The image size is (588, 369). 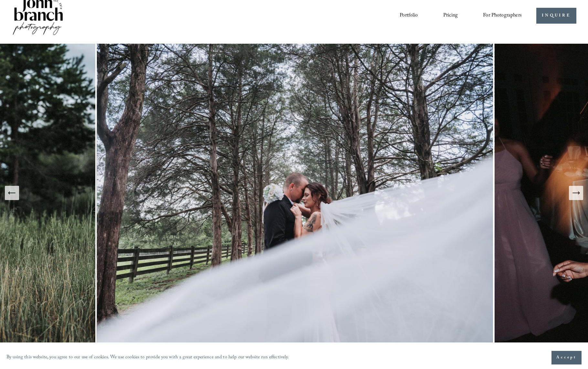 What do you see at coordinates (567, 357) in the screenshot?
I see `button: Accept` at bounding box center [567, 357].